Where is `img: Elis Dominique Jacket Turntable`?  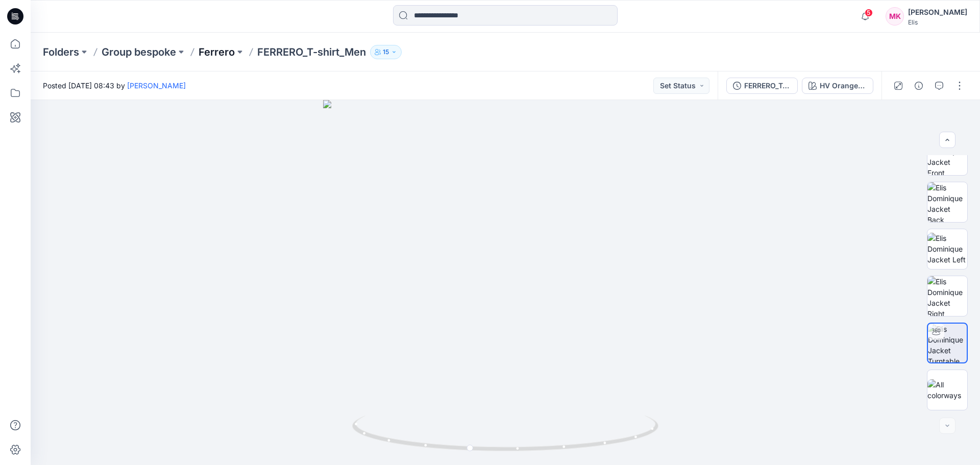 img: Elis Dominique Jacket Turntable is located at coordinates (947, 343).